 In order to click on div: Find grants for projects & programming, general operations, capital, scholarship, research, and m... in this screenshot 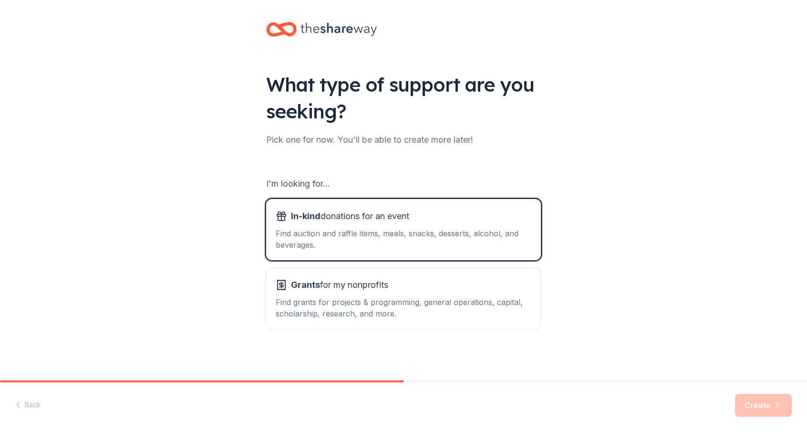, I will do `click(404, 308)`.